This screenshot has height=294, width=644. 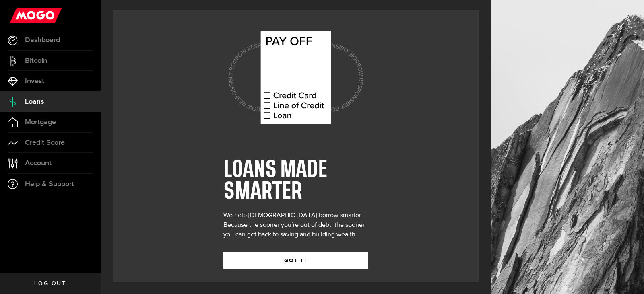 What do you see at coordinates (36, 61) in the screenshot?
I see `span: Bitcoin` at bounding box center [36, 61].